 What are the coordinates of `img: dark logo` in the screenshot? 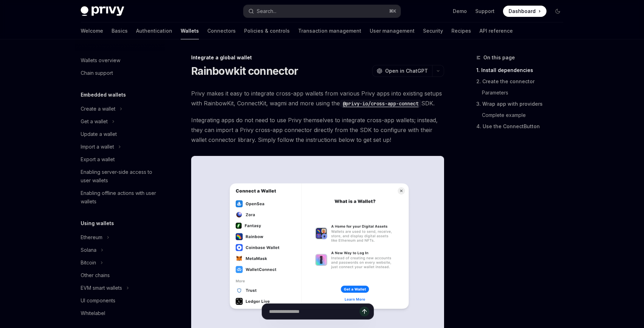 It's located at (103, 11).